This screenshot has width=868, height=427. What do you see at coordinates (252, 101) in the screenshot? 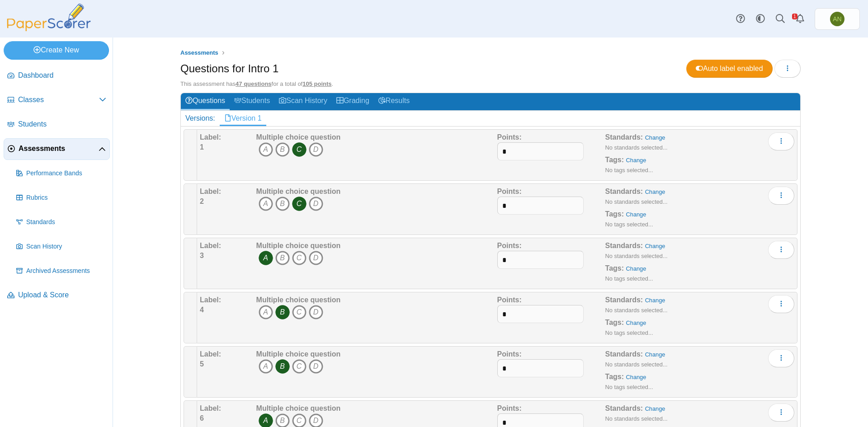
I see `a: Students` at bounding box center [252, 101].